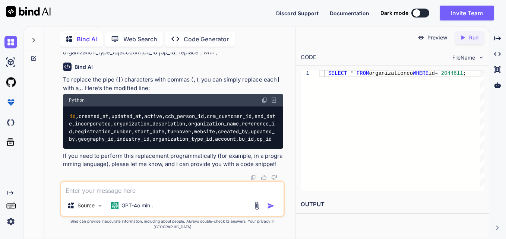 The image size is (506, 239). What do you see at coordinates (421, 73) in the screenshot?
I see `span: WHERE` at bounding box center [421, 73].